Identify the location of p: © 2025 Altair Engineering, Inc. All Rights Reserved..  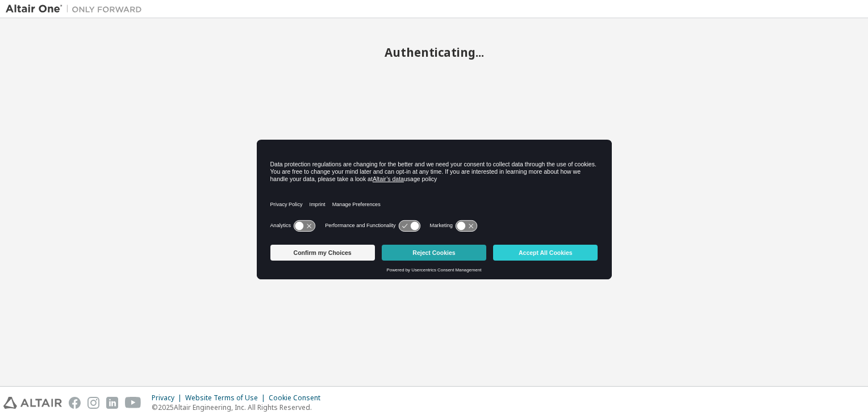
(239, 407).